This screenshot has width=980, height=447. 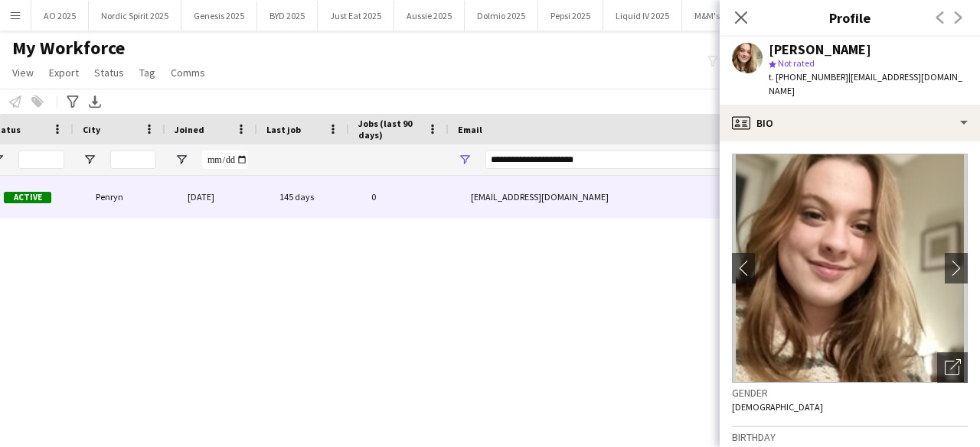 I want to click on span: Tag, so click(x=147, y=73).